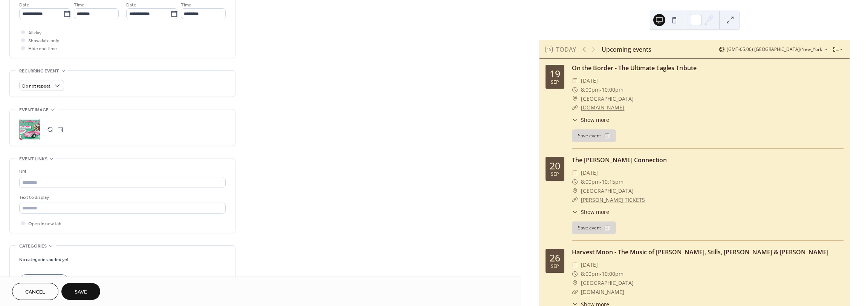 The height and width of the screenshot is (306, 868). I want to click on span: Hide end time, so click(43, 49).